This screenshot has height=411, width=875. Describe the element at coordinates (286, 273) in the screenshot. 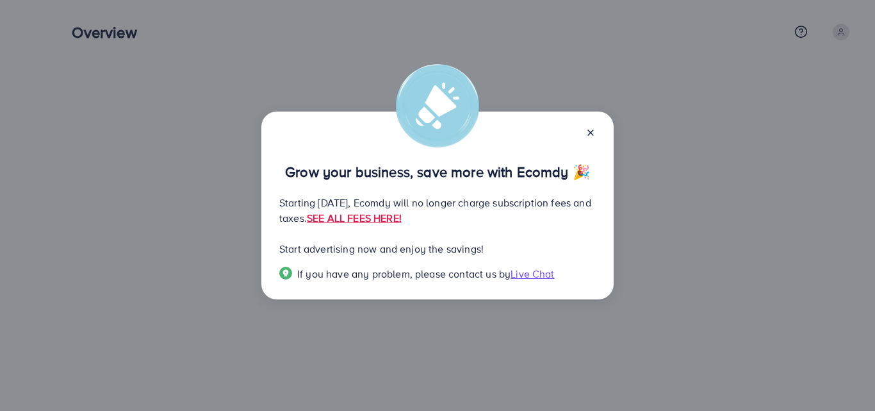

I see `img: Popup guide` at that location.